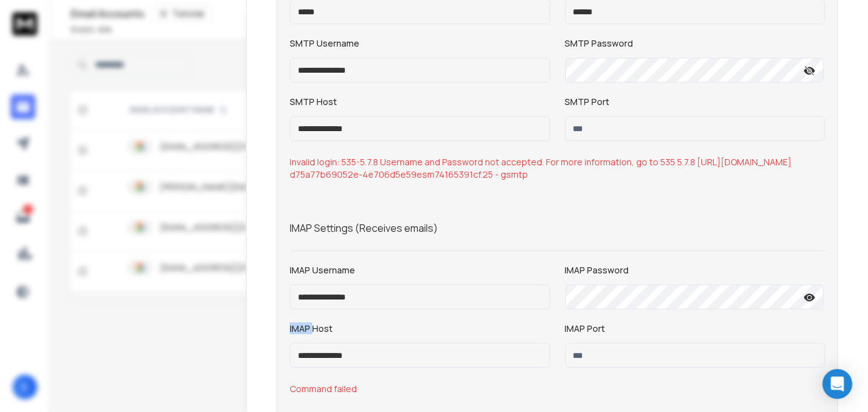 This screenshot has width=868, height=412. Describe the element at coordinates (420, 329) in the screenshot. I see `label: IMAP Host` at that location.